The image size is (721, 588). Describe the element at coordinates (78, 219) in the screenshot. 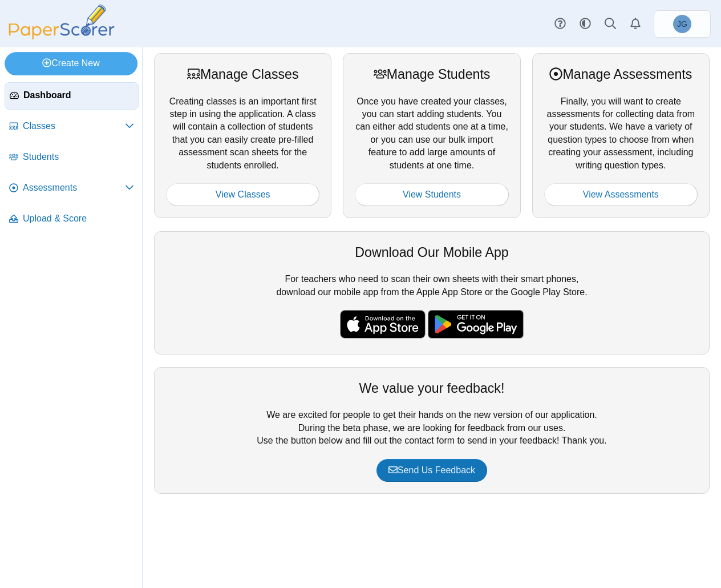

I see `span: Upload & Score` at that location.